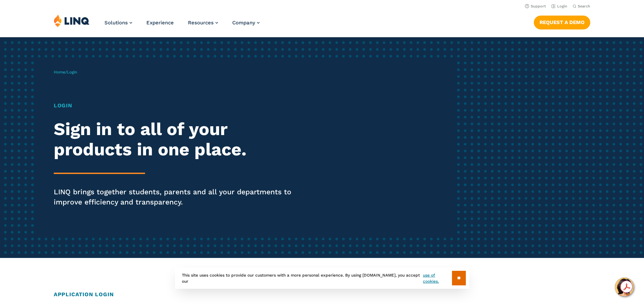 The width and height of the screenshot is (644, 305). Describe the element at coordinates (437, 278) in the screenshot. I see `a: use of cookies.` at that location.